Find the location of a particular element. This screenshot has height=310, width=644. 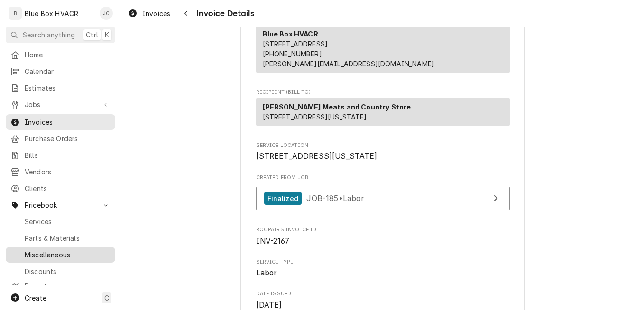

button: Navigate back is located at coordinates (186, 13).